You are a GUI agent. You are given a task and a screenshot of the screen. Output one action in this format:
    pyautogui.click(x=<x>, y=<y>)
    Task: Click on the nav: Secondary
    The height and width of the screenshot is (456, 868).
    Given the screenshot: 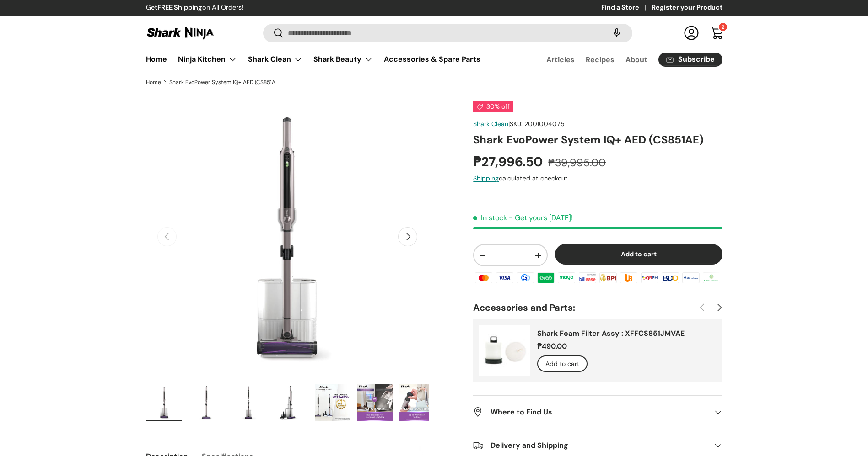 What is the action you would take?
    pyautogui.click(x=623, y=60)
    